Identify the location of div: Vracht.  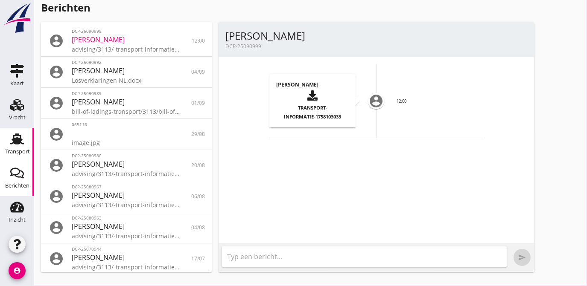
(17, 117).